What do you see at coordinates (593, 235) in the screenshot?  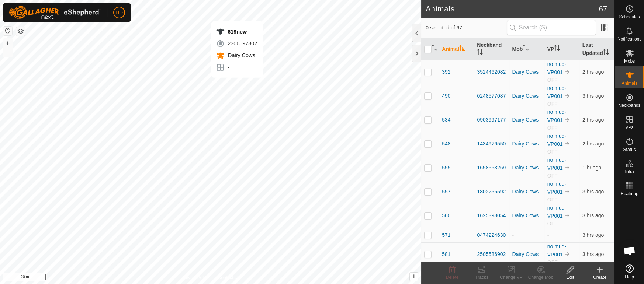 I see `span: 9 Oct 2025, 12:02 pm` at bounding box center [593, 235].